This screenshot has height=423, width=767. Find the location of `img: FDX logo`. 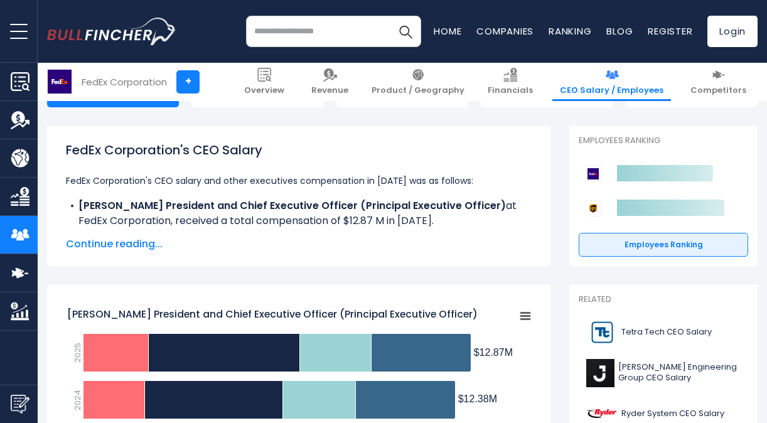

img: FDX logo is located at coordinates (60, 82).